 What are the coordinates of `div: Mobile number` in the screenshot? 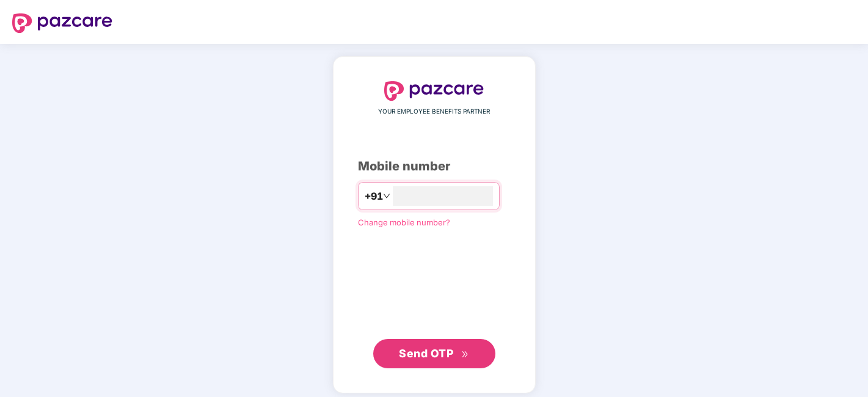 It's located at (435, 166).